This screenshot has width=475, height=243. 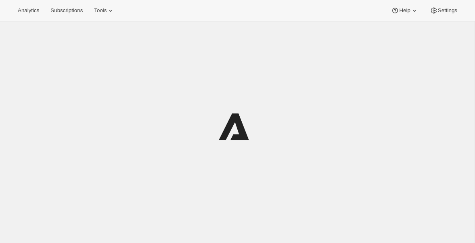 I want to click on button: Subscriptions, so click(x=67, y=10).